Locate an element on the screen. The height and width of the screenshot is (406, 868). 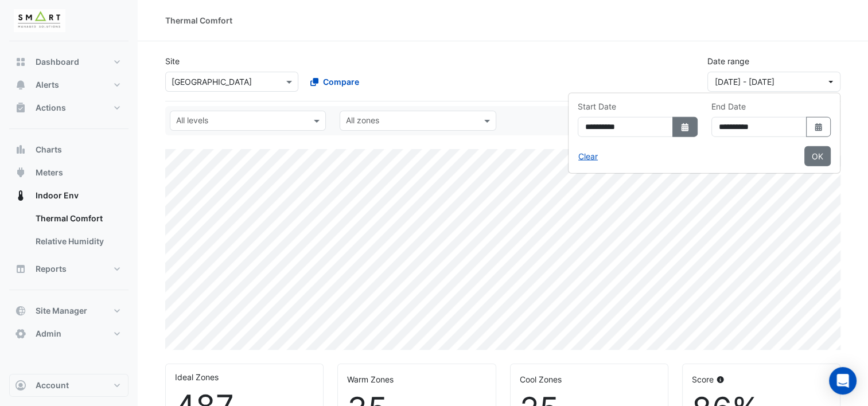
button: Account is located at coordinates (69, 386).